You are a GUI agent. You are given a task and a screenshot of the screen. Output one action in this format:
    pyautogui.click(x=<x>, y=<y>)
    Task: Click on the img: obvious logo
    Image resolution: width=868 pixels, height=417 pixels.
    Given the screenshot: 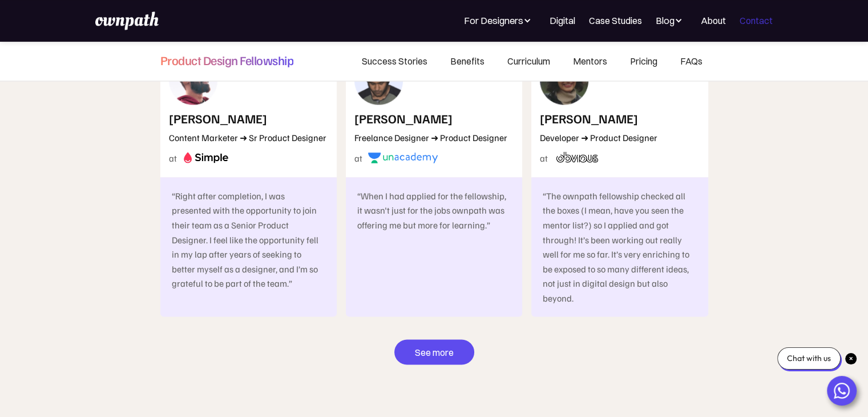 What is the action you would take?
    pyautogui.click(x=577, y=157)
    